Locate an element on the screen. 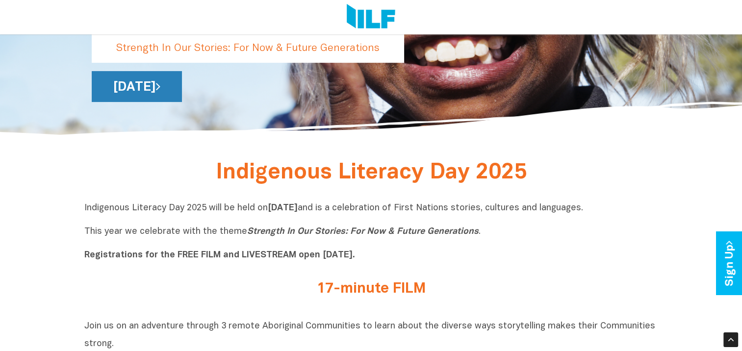 This screenshot has height=351, width=742. div: Scroll Back to Top is located at coordinates (731, 340).